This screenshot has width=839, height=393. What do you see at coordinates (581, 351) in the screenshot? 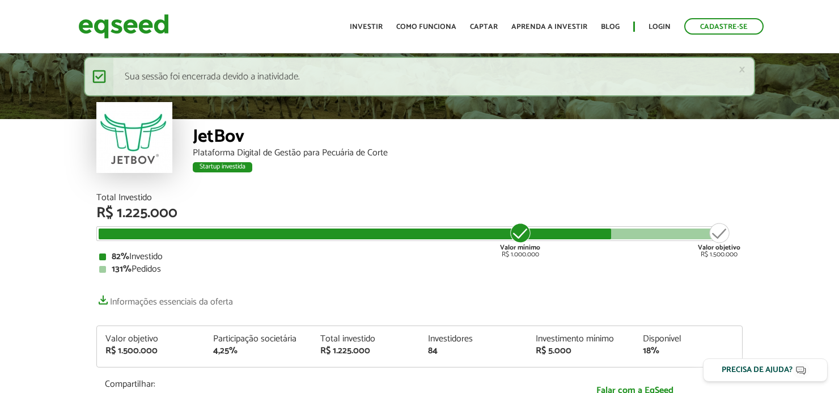
I see `div: R$ 5.000` at bounding box center [581, 351].